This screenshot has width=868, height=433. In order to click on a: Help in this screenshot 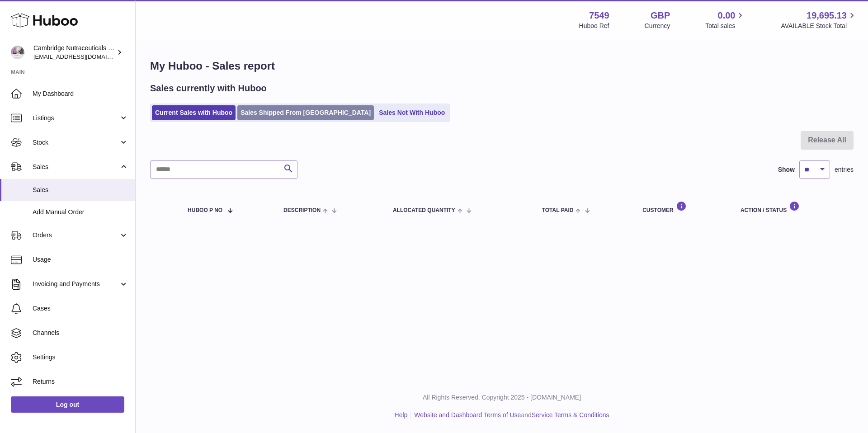, I will do `click(401, 415)`.